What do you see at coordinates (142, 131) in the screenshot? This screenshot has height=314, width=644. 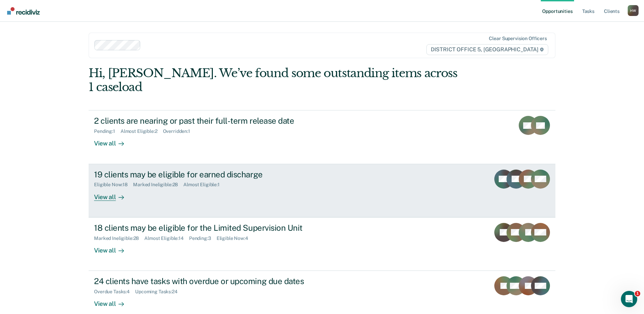 I see `div: Almost Eligible : 2` at bounding box center [142, 131].